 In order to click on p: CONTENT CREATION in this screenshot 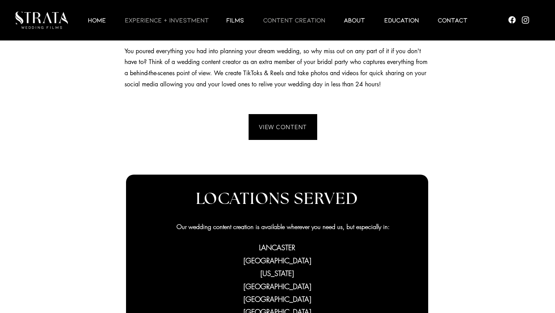, I will do `click(294, 20)`.